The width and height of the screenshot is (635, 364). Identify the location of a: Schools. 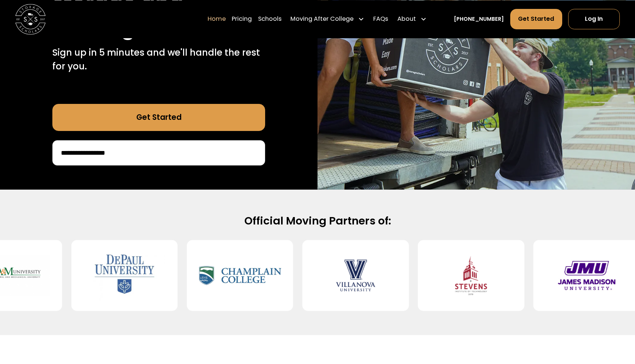
(270, 19).